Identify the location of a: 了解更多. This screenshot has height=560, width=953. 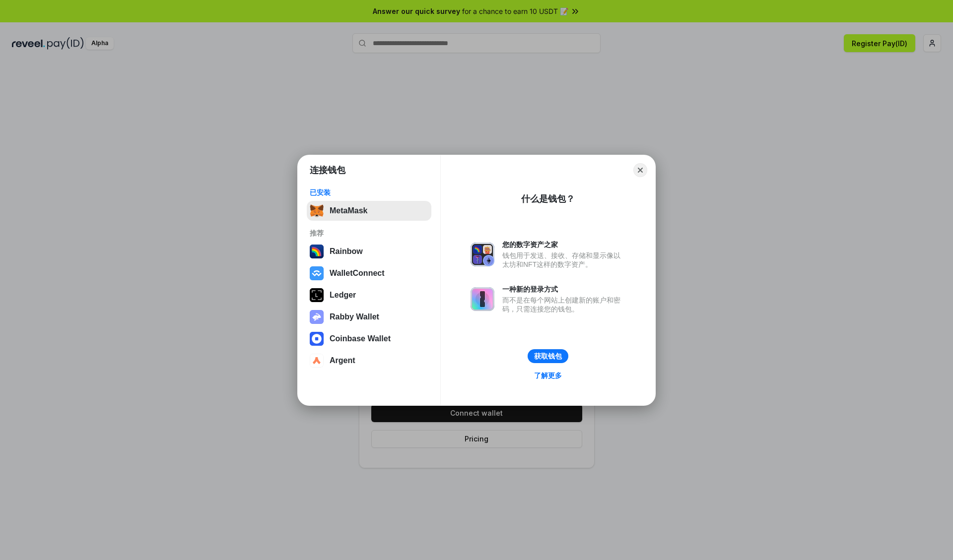
(548, 376).